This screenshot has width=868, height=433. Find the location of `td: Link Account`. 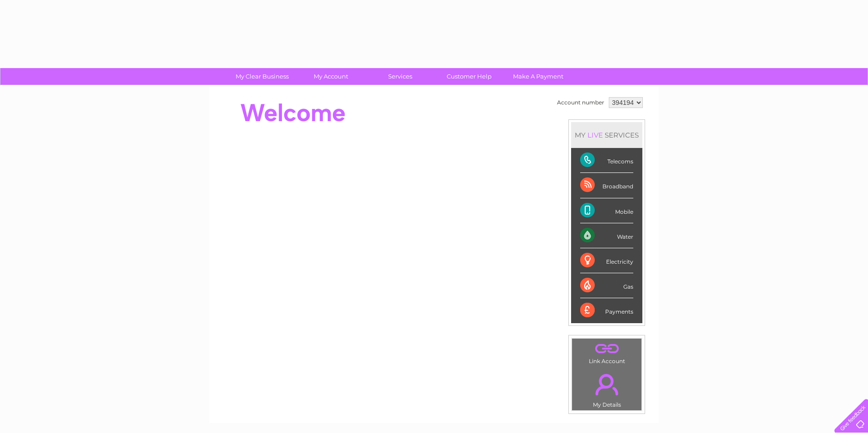

td: Link Account is located at coordinates (606, 352).